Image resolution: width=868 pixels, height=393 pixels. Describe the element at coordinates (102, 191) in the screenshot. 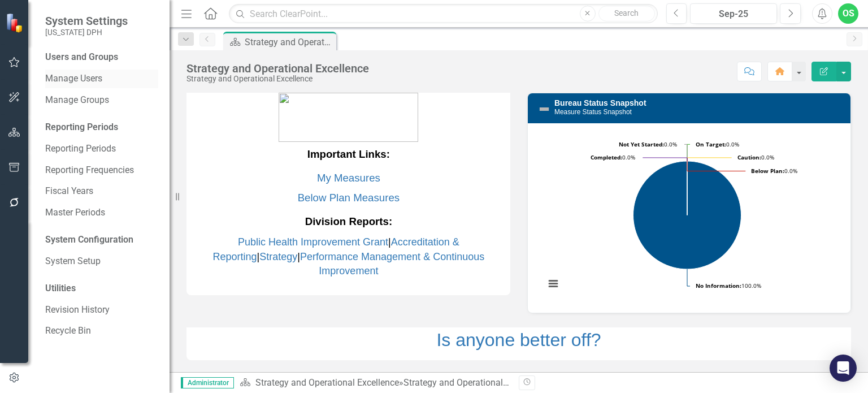

I see `a: Fiscal Years` at that location.